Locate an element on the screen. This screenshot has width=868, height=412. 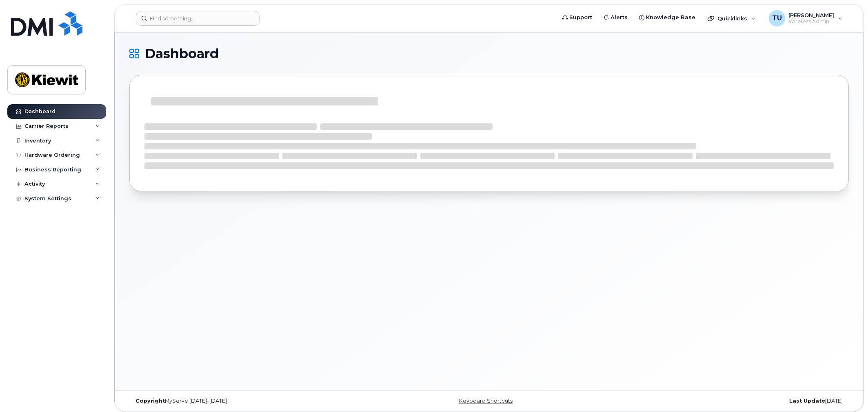
strong: Last Update is located at coordinates (807, 401).